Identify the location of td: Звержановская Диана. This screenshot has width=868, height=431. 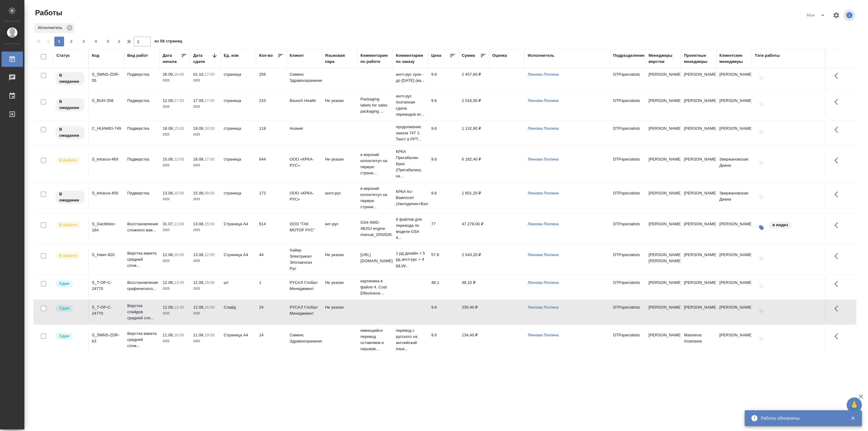
(734, 164).